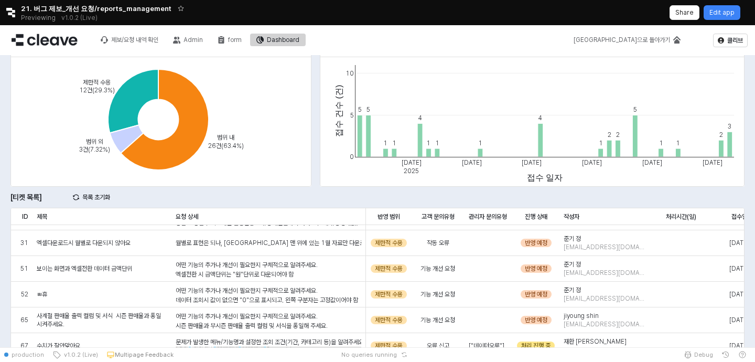  Describe the element at coordinates (96, 8) in the screenshot. I see `span: 21. 버그 제보_개선 요청/reports_management` at that location.